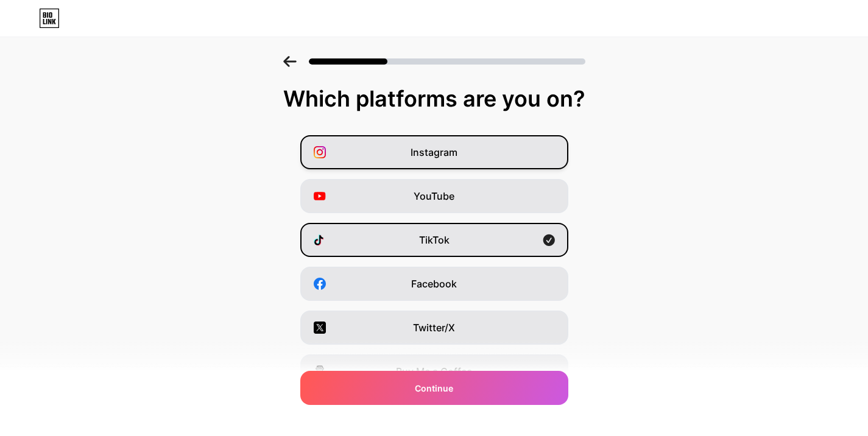 The image size is (868, 436). Describe the element at coordinates (434, 196) in the screenshot. I see `span: YouTube` at that location.